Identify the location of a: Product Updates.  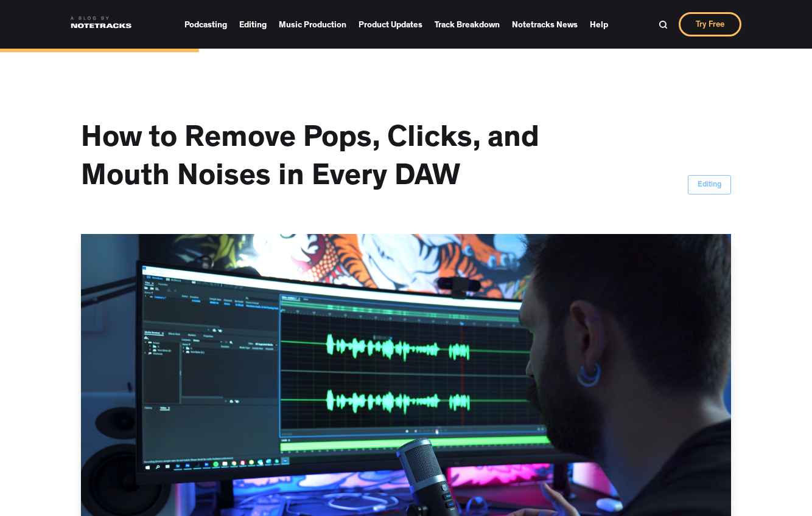
(390, 24).